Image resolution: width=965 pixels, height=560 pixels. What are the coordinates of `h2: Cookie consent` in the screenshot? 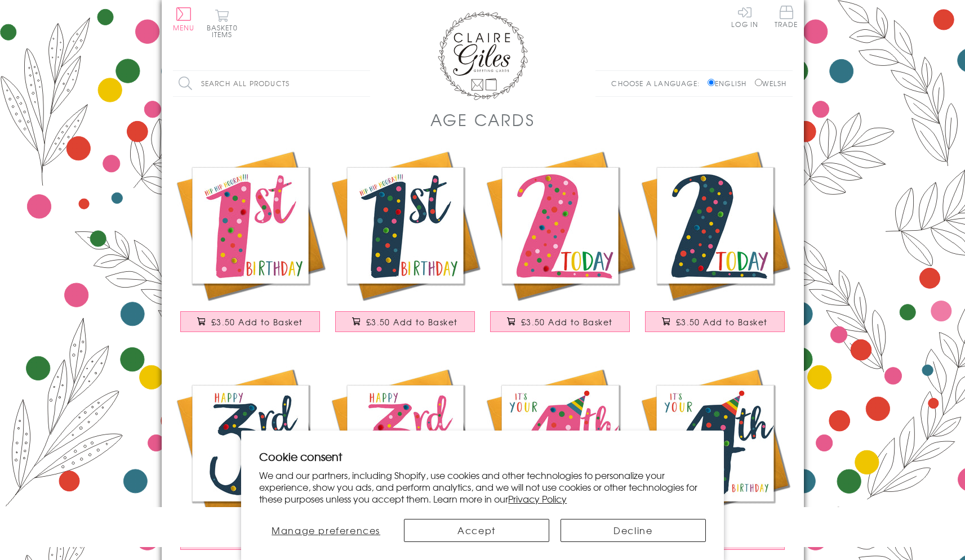 It's located at (482, 457).